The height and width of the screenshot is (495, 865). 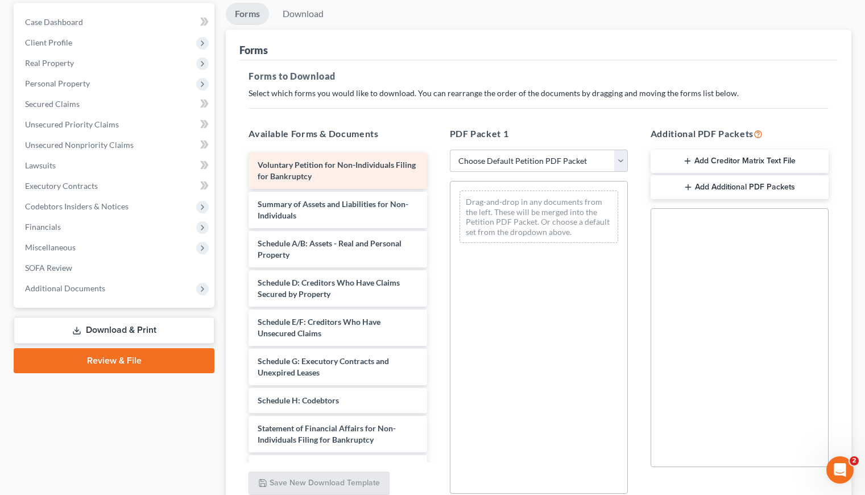 I want to click on a: Case Dashboard, so click(x=115, y=22).